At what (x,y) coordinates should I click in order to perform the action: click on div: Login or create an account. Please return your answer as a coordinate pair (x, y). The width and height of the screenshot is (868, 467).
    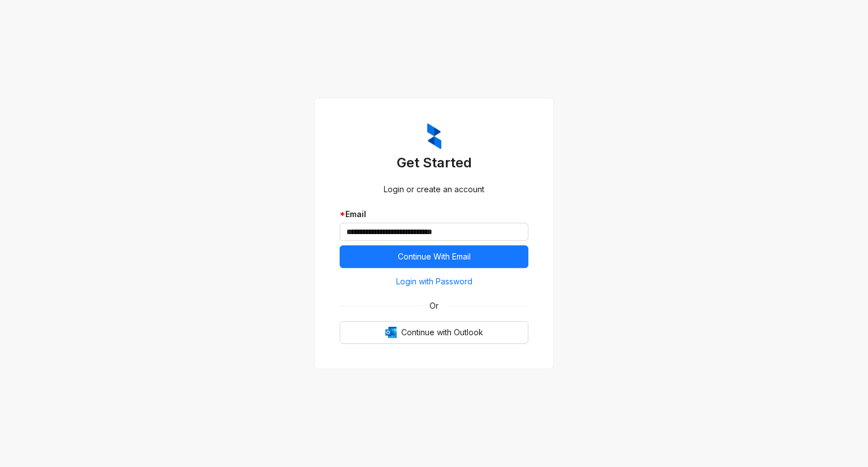
    Looking at the image, I should click on (434, 189).